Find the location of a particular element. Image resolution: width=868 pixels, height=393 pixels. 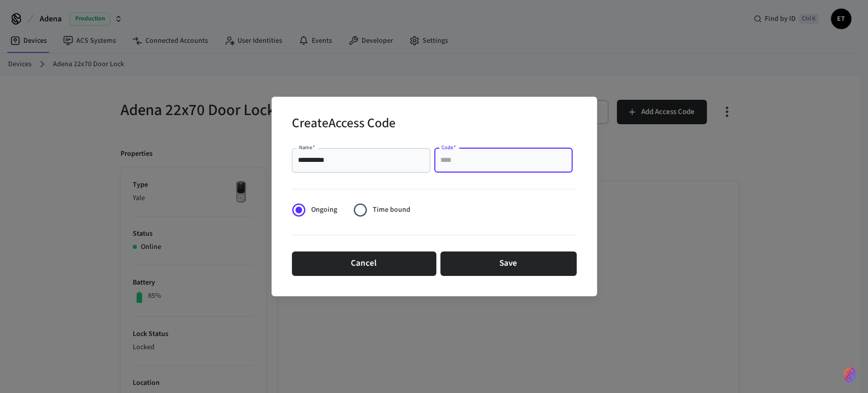

button: Save is located at coordinates (509, 263).